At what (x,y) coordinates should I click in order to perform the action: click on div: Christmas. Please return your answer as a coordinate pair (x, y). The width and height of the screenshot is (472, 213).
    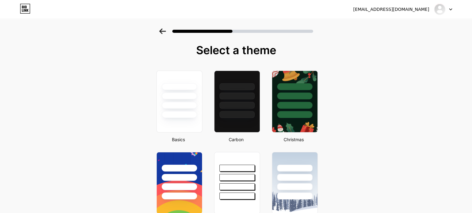
    Looking at the image, I should click on (294, 140).